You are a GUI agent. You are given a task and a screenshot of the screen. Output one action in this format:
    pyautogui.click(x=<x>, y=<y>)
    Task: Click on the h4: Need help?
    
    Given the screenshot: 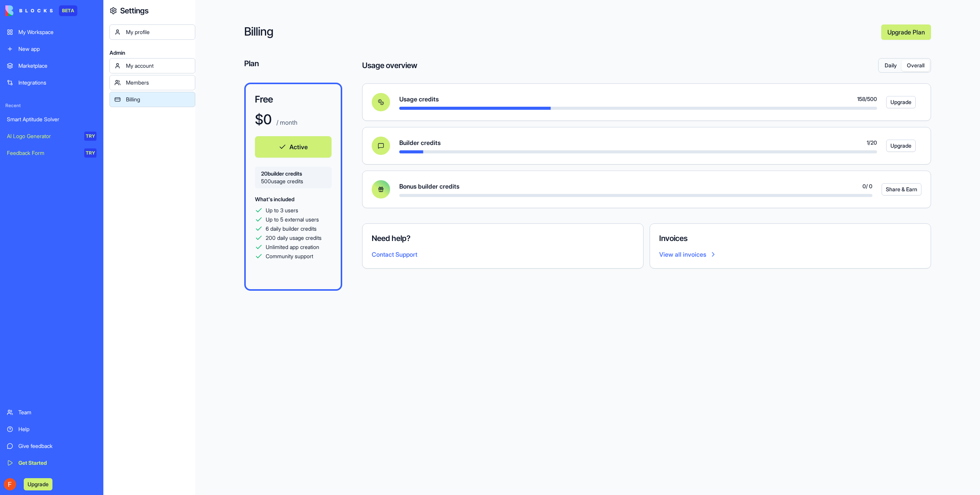 What is the action you would take?
    pyautogui.click(x=502, y=239)
    